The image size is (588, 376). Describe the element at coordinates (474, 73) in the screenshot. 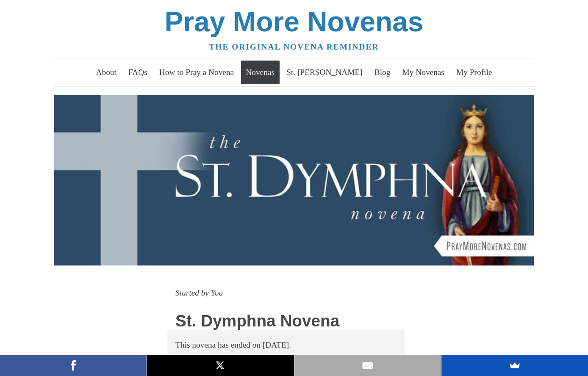

I see `a: My Profile` at that location.